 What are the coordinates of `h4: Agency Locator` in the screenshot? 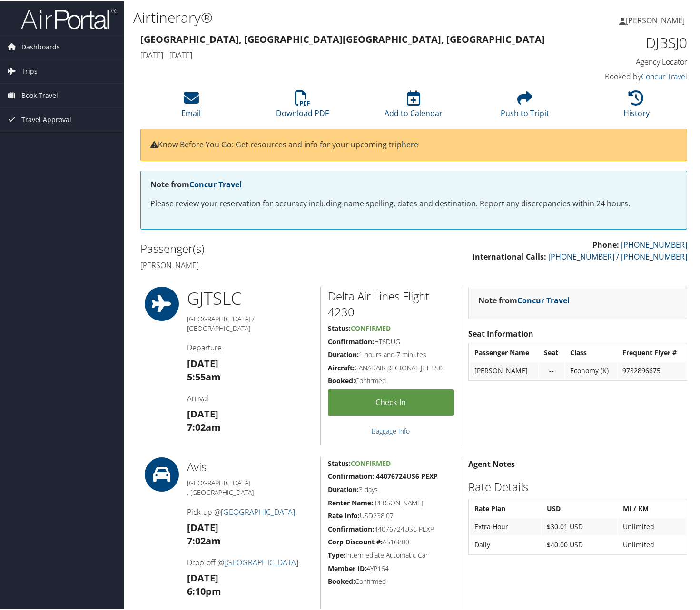 It's located at (623, 60).